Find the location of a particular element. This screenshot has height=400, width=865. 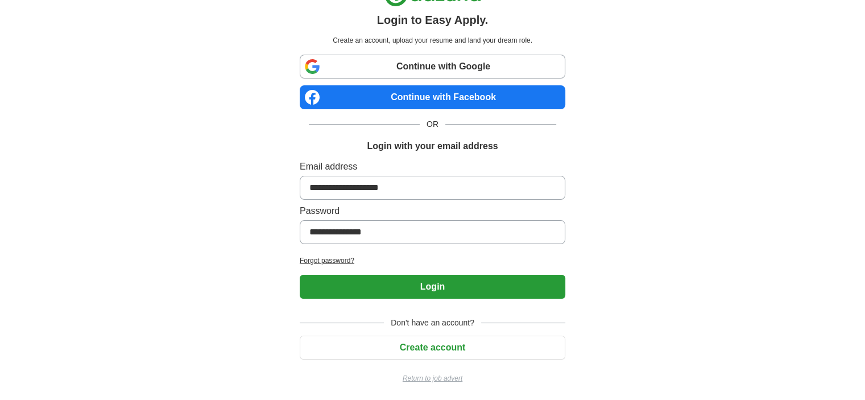

button: Login is located at coordinates (432, 287).